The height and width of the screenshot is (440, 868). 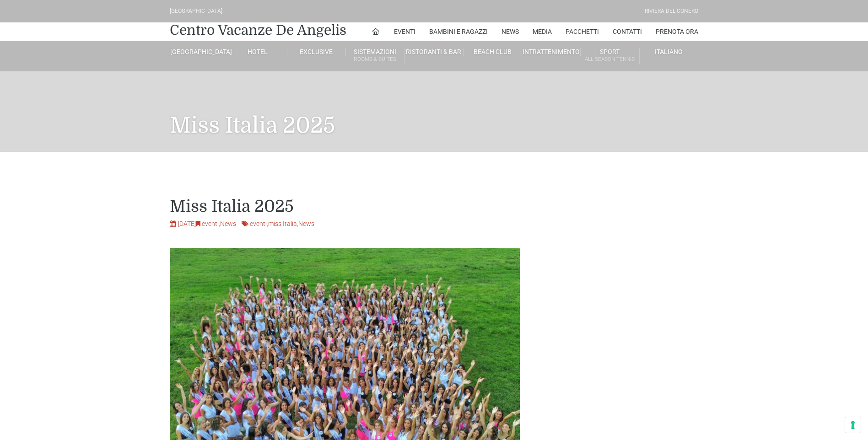 I want to click on a: Bambini e Ragazzi, so click(x=458, y=32).